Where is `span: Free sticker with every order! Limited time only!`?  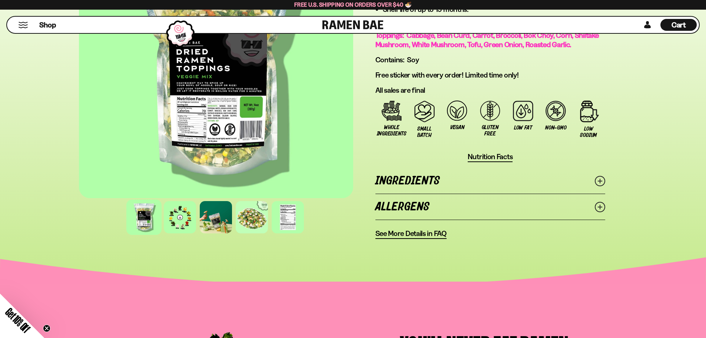 span: Free sticker with every order! Limited time only! is located at coordinates (447, 75).